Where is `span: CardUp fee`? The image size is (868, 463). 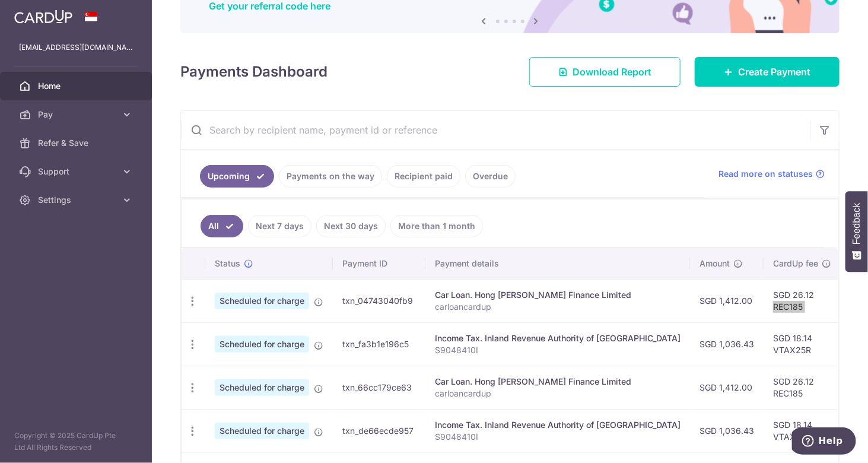
span: CardUp fee is located at coordinates (796, 264).